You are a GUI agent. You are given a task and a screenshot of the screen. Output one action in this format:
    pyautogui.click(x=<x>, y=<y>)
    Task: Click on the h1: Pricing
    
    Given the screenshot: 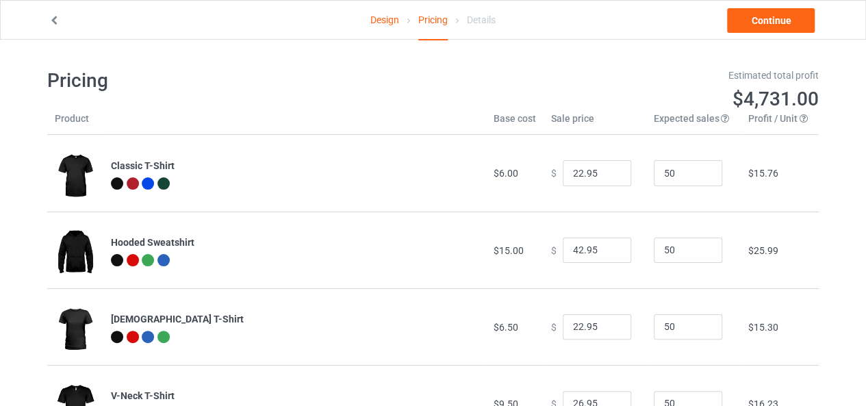 What is the action you would take?
    pyautogui.click(x=236, y=81)
    